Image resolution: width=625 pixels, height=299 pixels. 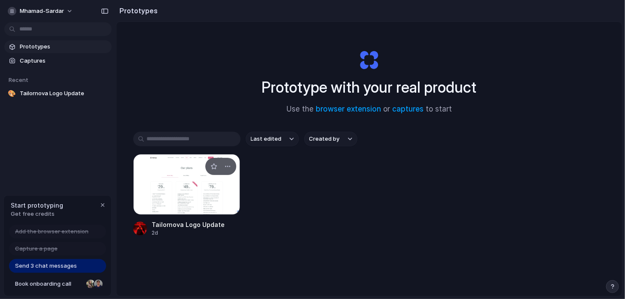 I want to click on div: Nicole Kubica, so click(x=91, y=284).